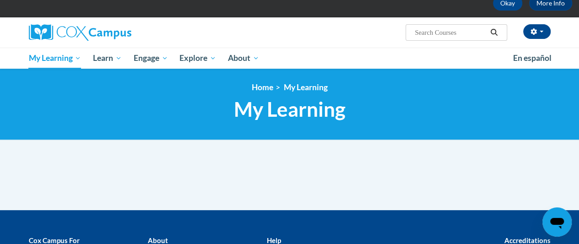 This screenshot has width=579, height=244. What do you see at coordinates (536, 32) in the screenshot?
I see `button: Account Settings` at bounding box center [536, 32].